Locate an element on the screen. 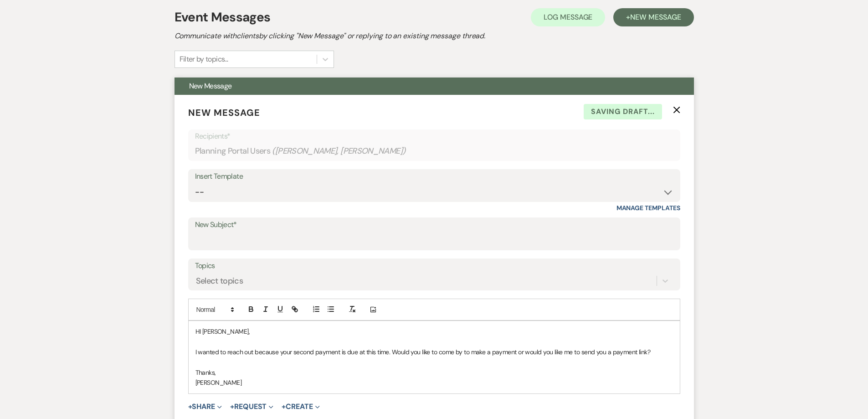  p: Thanks, is located at coordinates (434, 372).